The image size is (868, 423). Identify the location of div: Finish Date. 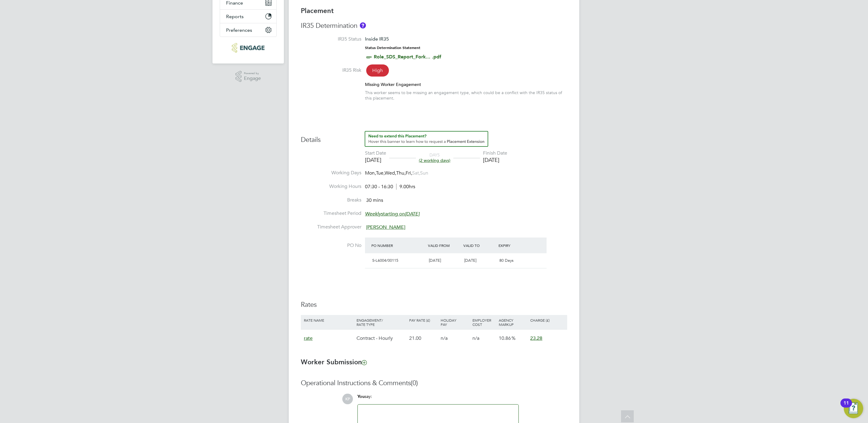
(495, 153).